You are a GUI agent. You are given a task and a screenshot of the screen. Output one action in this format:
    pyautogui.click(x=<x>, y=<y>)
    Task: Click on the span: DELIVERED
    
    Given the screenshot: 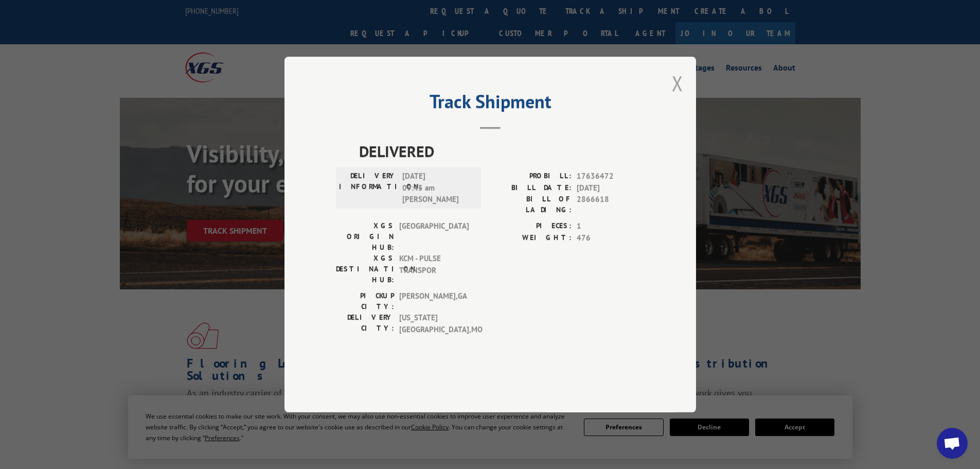 What is the action you would take?
    pyautogui.click(x=501, y=151)
    